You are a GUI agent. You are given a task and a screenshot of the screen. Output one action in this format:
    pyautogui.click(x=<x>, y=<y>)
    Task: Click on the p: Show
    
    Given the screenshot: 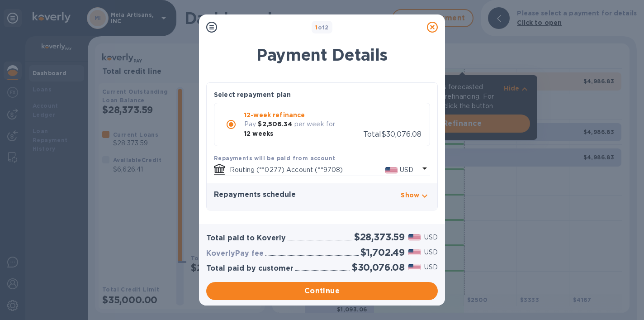 What is the action you would take?
    pyautogui.click(x=410, y=195)
    